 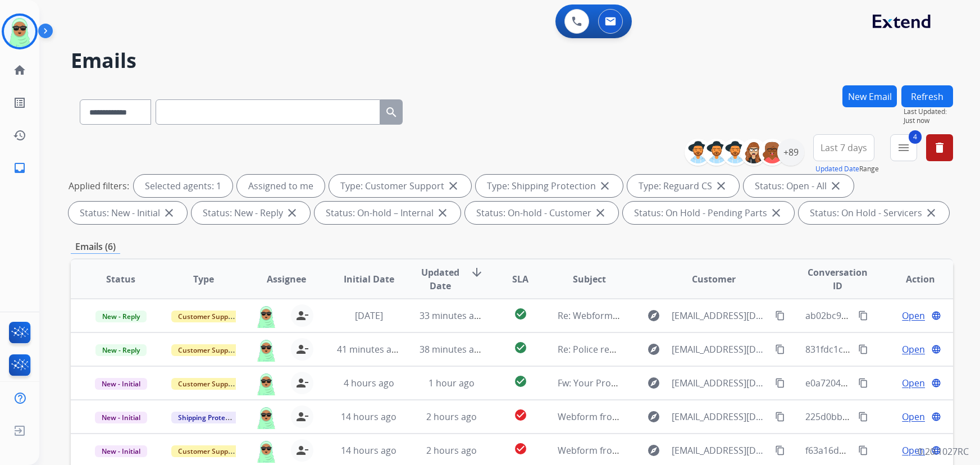 What do you see at coordinates (400, 186) in the screenshot?
I see `div: Type: Customer Support` at bounding box center [400, 186].